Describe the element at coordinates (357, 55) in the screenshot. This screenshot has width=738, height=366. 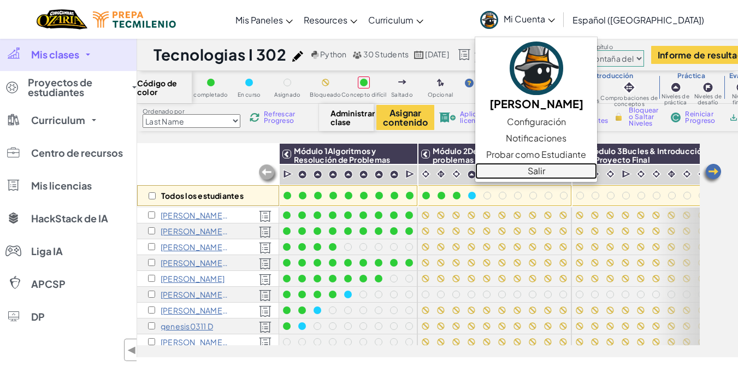
I see `img: MultipleUsers.png` at that location.